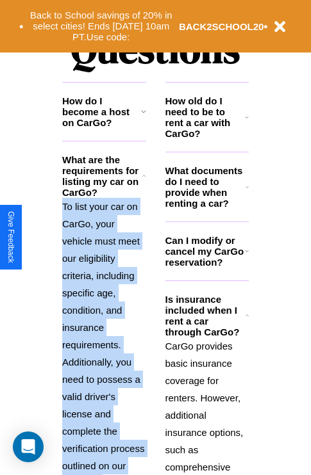 This screenshot has width=311, height=475. I want to click on h3: Is insurance included when I rent a car through CarGo?, so click(205, 316).